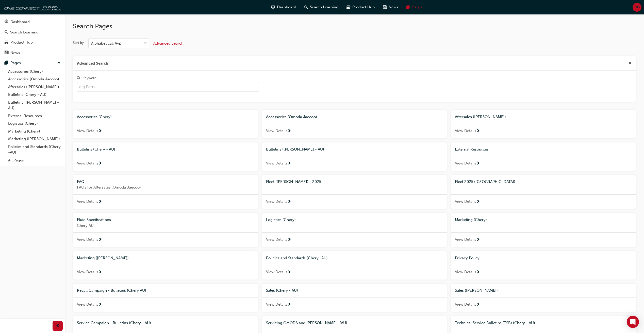 The width and height of the screenshot is (644, 333). Describe the element at coordinates (495, 323) in the screenshot. I see `span: Technical Service Bulletins (TSB) (Chery - AU)` at that location.